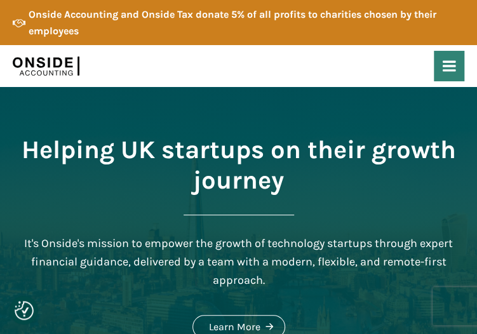 The height and width of the screenshot is (334, 477). Describe the element at coordinates (24, 310) in the screenshot. I see `img: Revisit consent button` at that location.